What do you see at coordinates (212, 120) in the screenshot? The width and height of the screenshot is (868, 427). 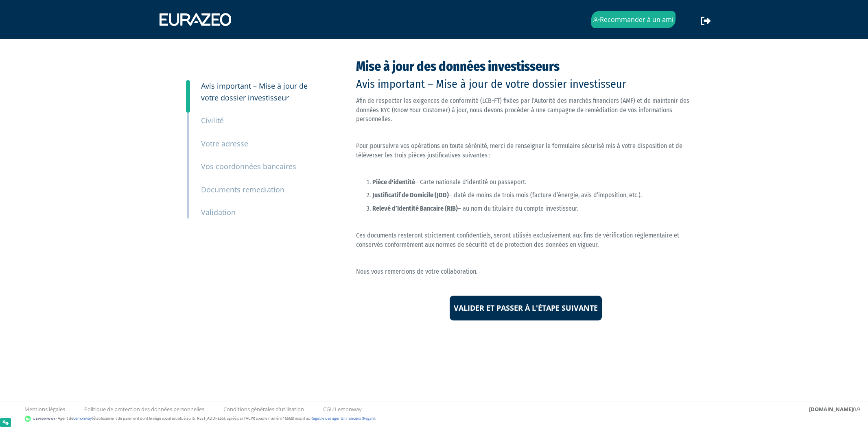 I see `small: Civilité` at bounding box center [212, 120].